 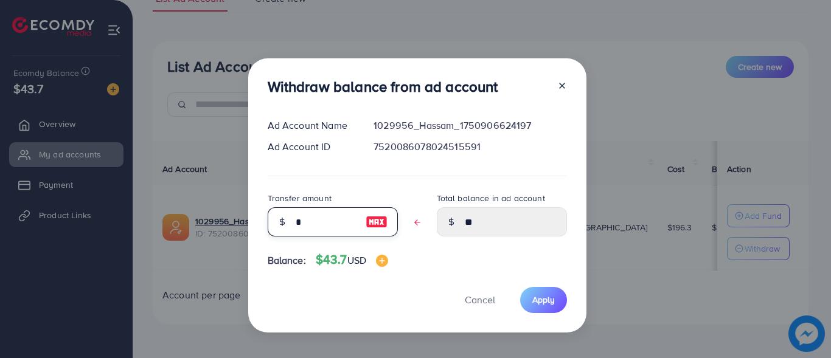 I want to click on div: Ad Account Name, so click(x=311, y=125).